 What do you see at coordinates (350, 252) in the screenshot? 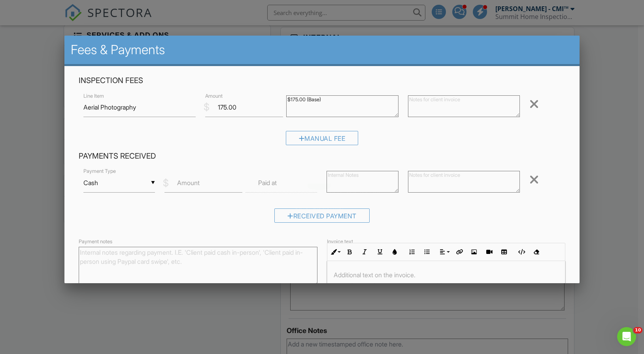
I see `button: Bold (Ctrl+B)` at bounding box center [350, 252].